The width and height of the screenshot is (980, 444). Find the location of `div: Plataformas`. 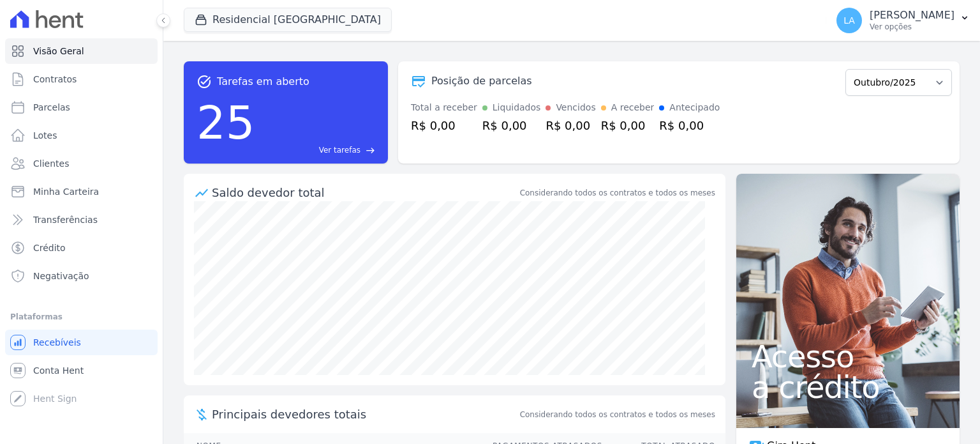

div: Plataformas is located at coordinates (81, 317).